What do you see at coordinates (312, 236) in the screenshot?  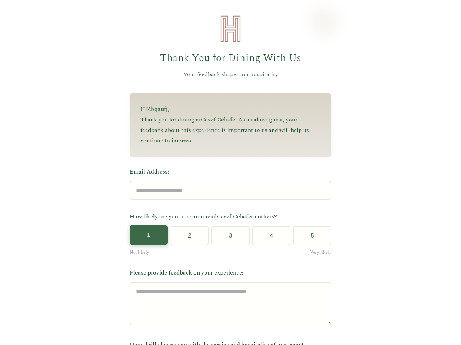 I see `button: 5` at bounding box center [312, 236].